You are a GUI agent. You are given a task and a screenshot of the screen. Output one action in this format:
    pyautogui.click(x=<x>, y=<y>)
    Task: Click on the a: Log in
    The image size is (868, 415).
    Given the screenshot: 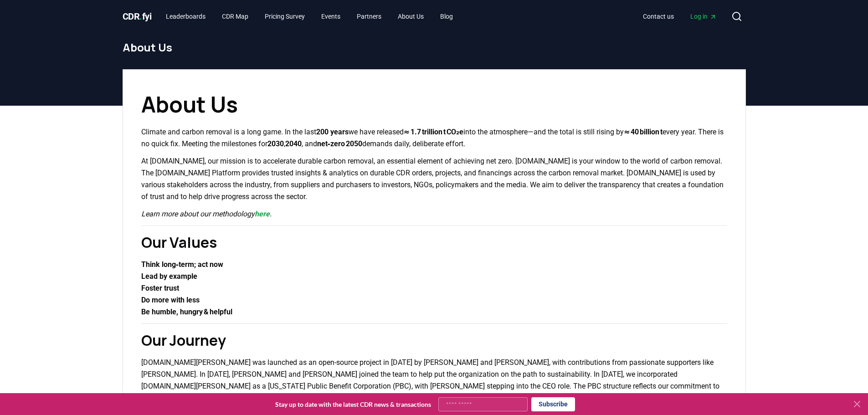 What is the action you would take?
    pyautogui.click(x=703, y=17)
    